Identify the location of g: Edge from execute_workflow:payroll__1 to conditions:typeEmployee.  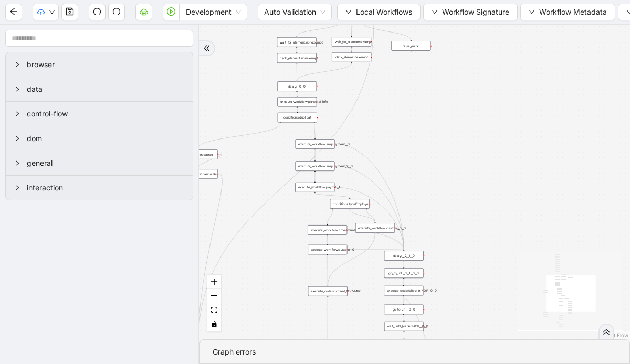
(333, 195).